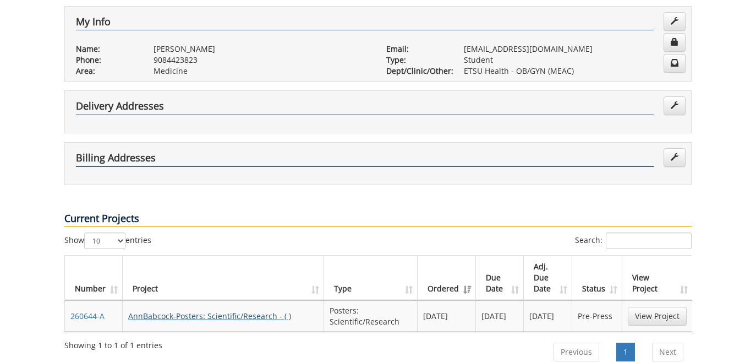  I want to click on h4: Billing Addresses, so click(365, 160).